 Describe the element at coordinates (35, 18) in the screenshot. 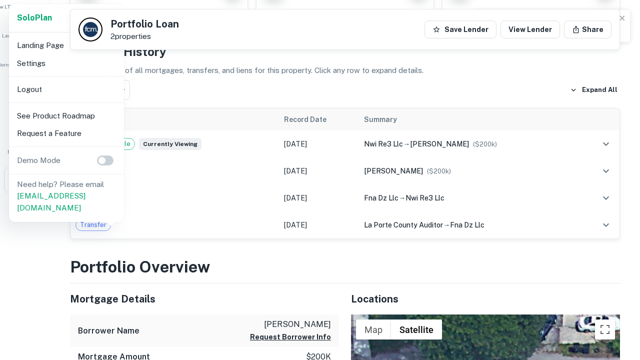

I see `a: SoloPlan` at that location.